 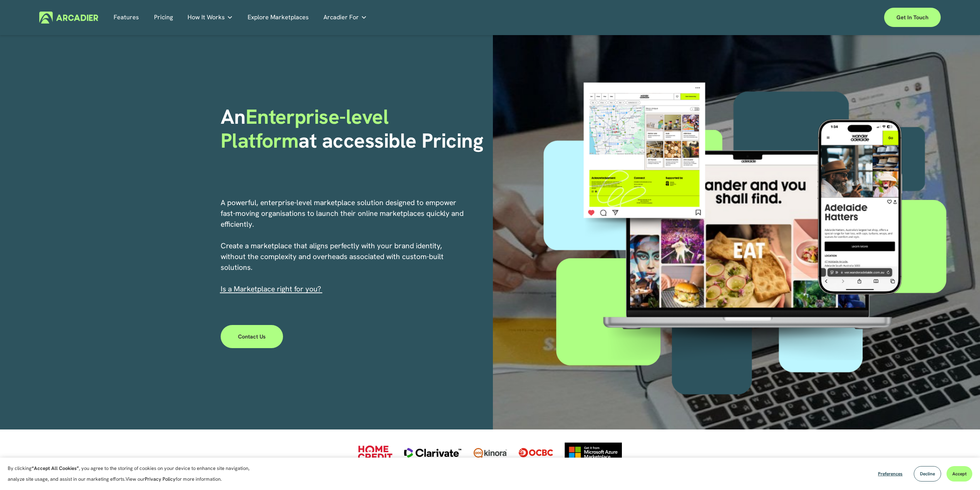 I want to click on span: Enterprise-level Platform, so click(x=307, y=128).